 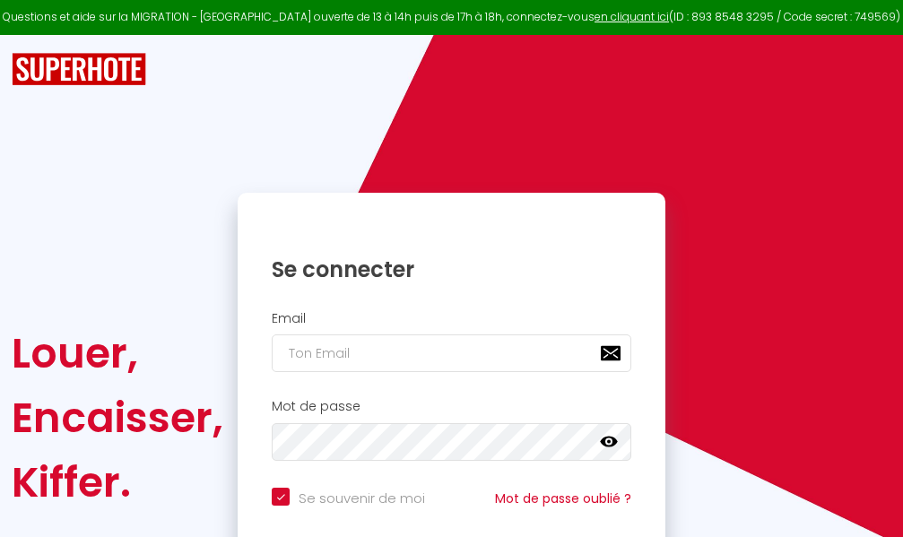 I want to click on h1: Se connecter, so click(x=451, y=269).